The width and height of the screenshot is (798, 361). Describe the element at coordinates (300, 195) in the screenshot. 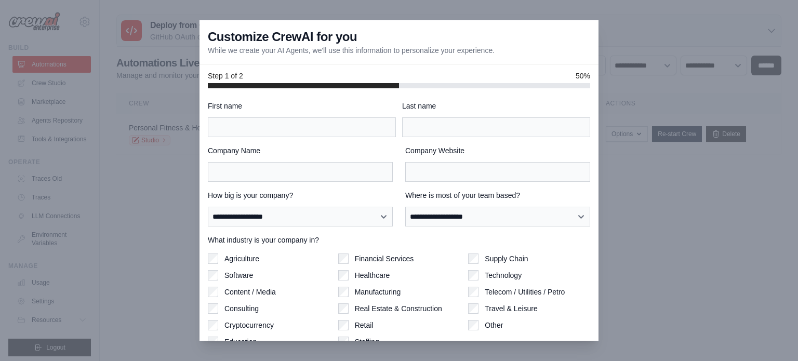

I see `label: How big is your company?` at that location.